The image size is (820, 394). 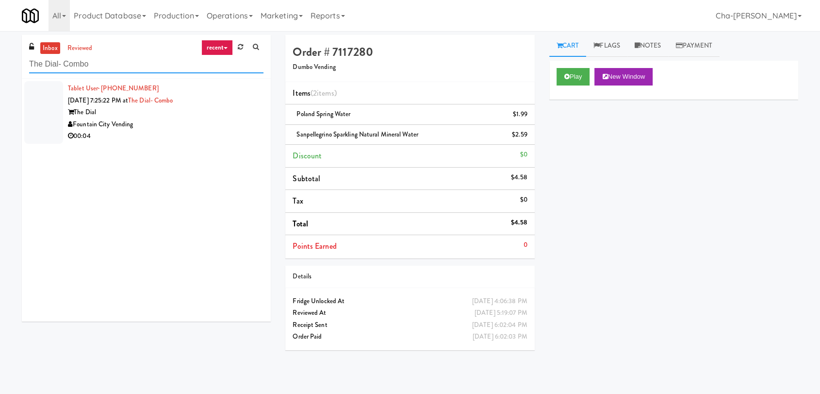 What do you see at coordinates (50, 48) in the screenshot?
I see `a: inbox` at bounding box center [50, 48].